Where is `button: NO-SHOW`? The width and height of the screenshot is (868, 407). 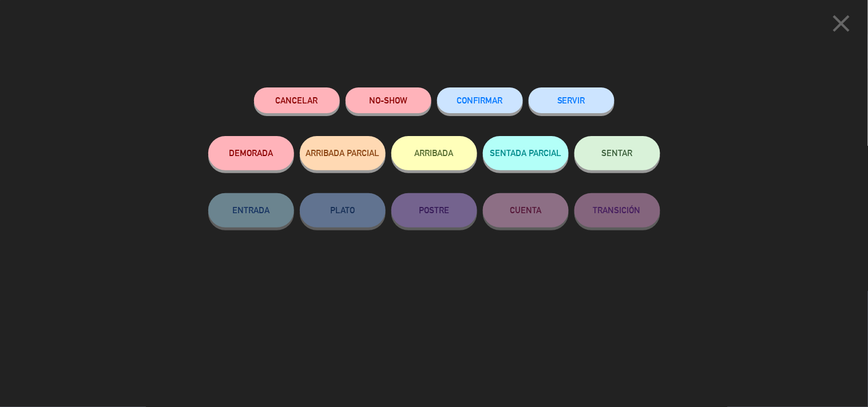
button: NO-SHOW is located at coordinates (388, 100).